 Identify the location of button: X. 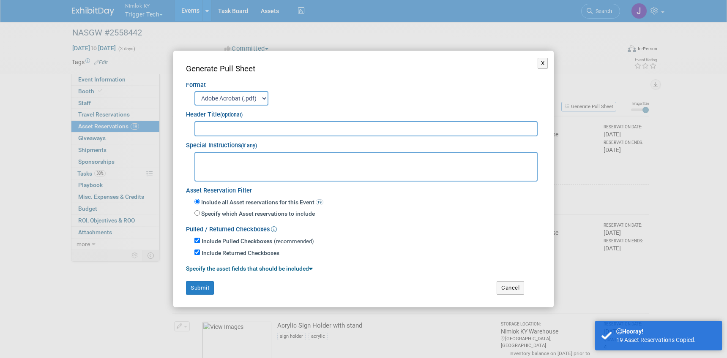
(543, 63).